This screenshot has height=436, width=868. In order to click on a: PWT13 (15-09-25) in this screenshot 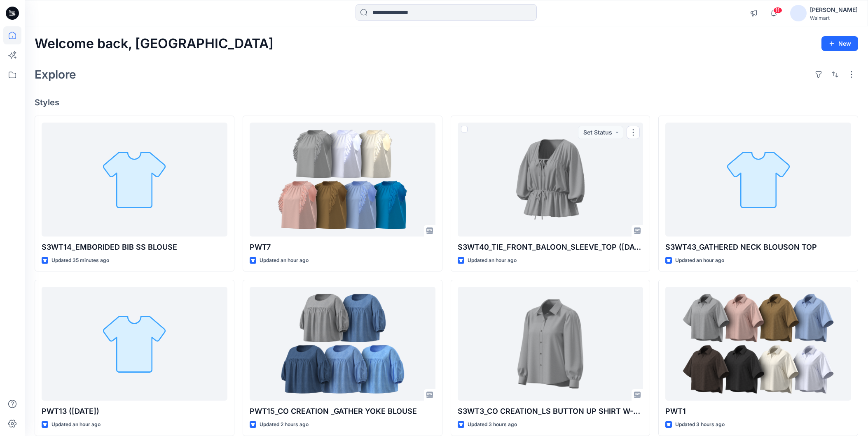, I will do `click(134, 344)`.